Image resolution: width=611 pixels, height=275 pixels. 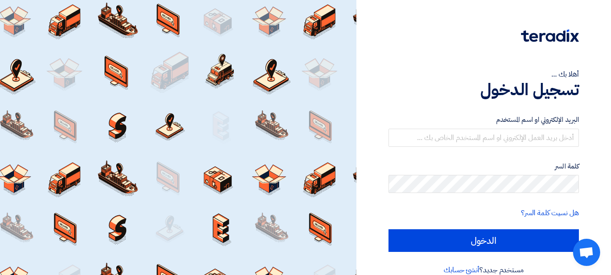 I want to click on h1: تسجيل الدخول, so click(x=484, y=90).